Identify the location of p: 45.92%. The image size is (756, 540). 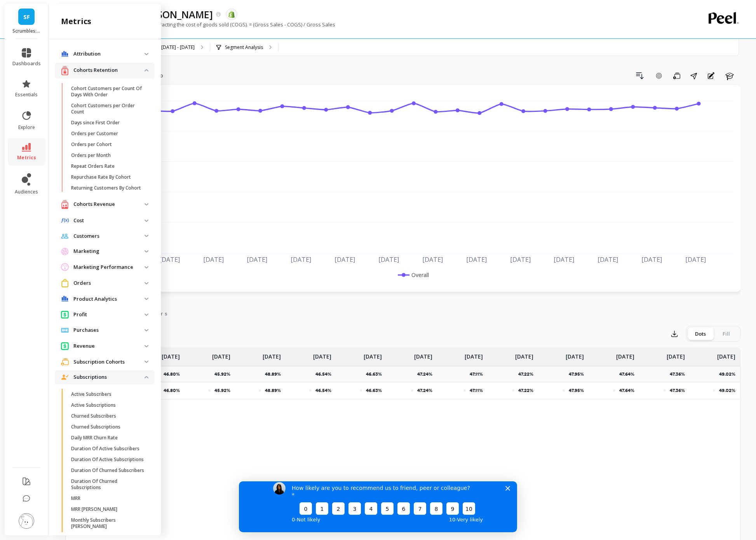
(224, 374).